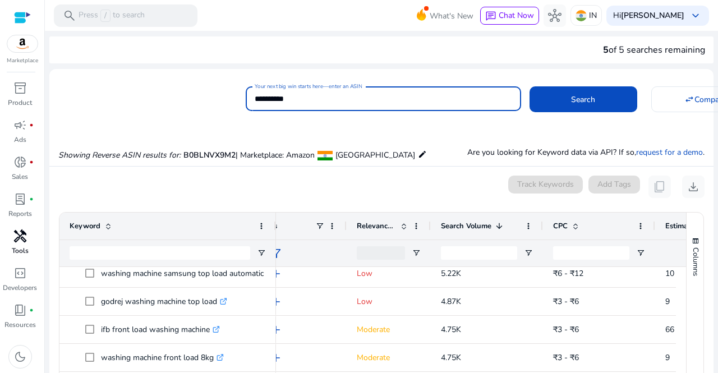  What do you see at coordinates (20, 273) in the screenshot?
I see `span: code_blocks` at bounding box center [20, 273].